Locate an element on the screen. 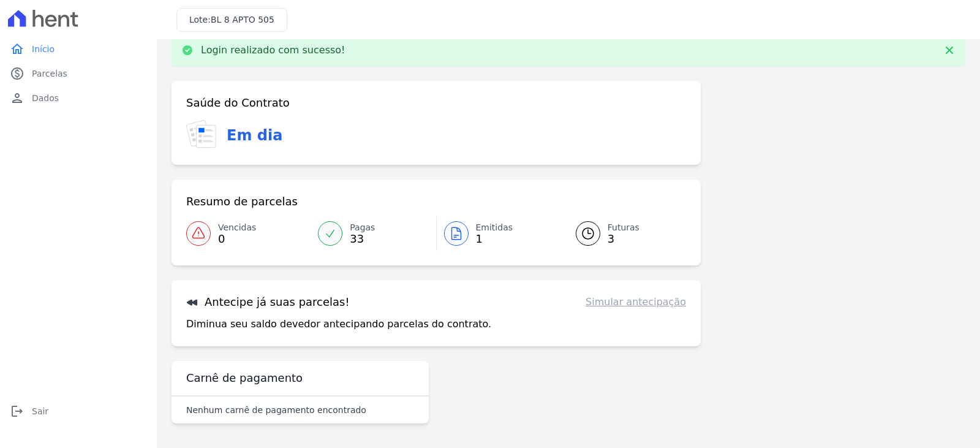  span: Emitidas is located at coordinates (494, 227).